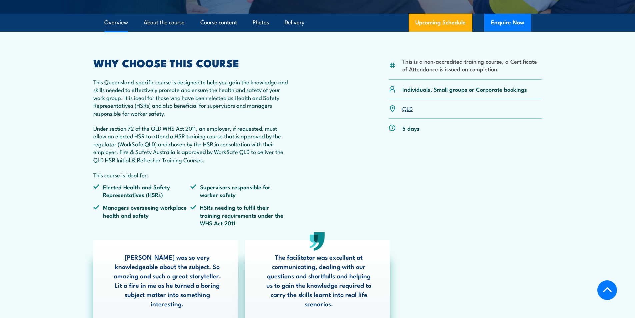  I want to click on p: Individuals, Small groups or Corporate bookings, so click(465, 89).